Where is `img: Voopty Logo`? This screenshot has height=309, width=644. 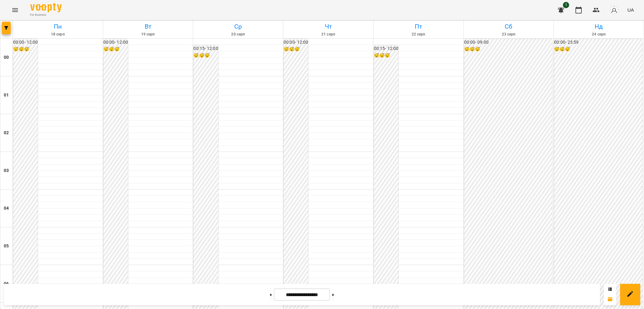
img: Voopty Logo is located at coordinates (46, 8).